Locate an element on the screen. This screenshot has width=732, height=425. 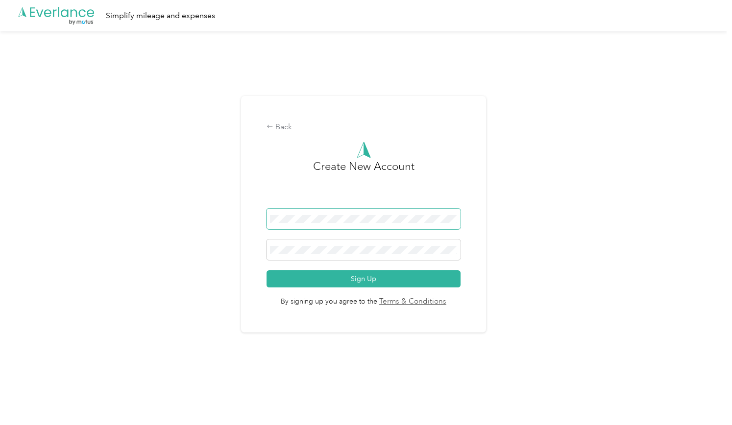
h3: Create New Account is located at coordinates (363, 183).